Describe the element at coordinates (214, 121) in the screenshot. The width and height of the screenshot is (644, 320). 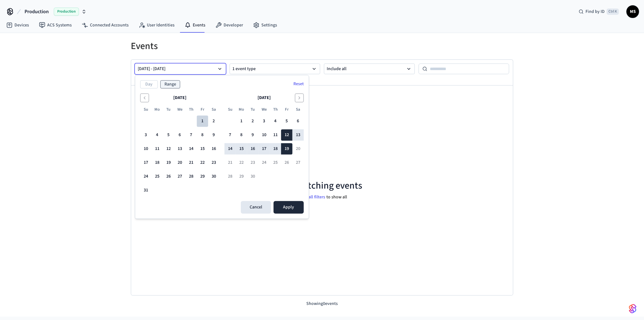
I see `button: Saturday, August 2nd, 2025` at that location.